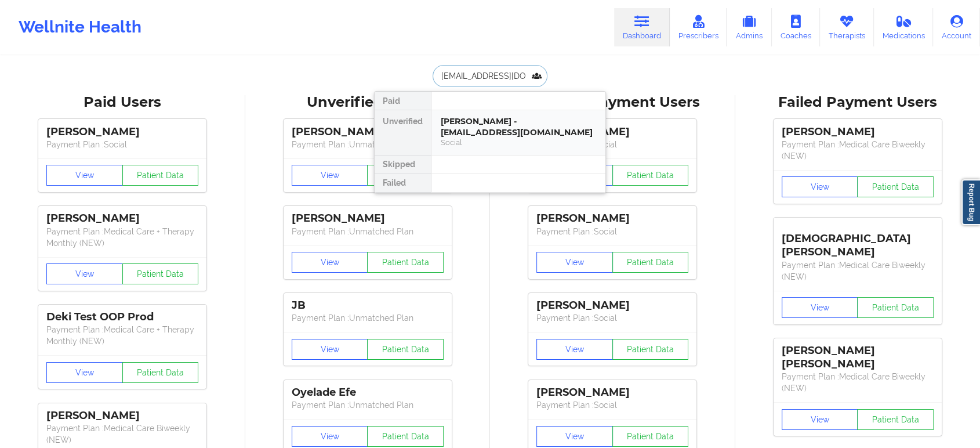 The width and height of the screenshot is (980, 448). I want to click on div: Social, so click(519, 142).